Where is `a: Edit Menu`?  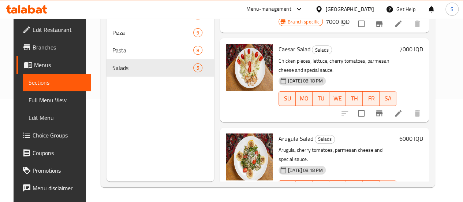 a: Edit Menu is located at coordinates (57, 117).